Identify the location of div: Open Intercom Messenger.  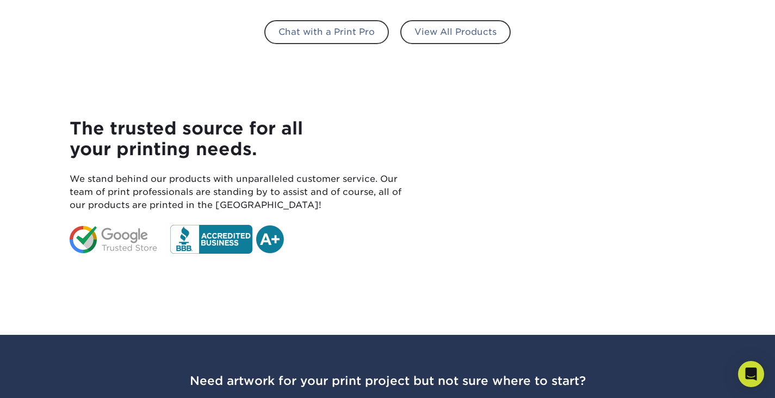
(751, 374).